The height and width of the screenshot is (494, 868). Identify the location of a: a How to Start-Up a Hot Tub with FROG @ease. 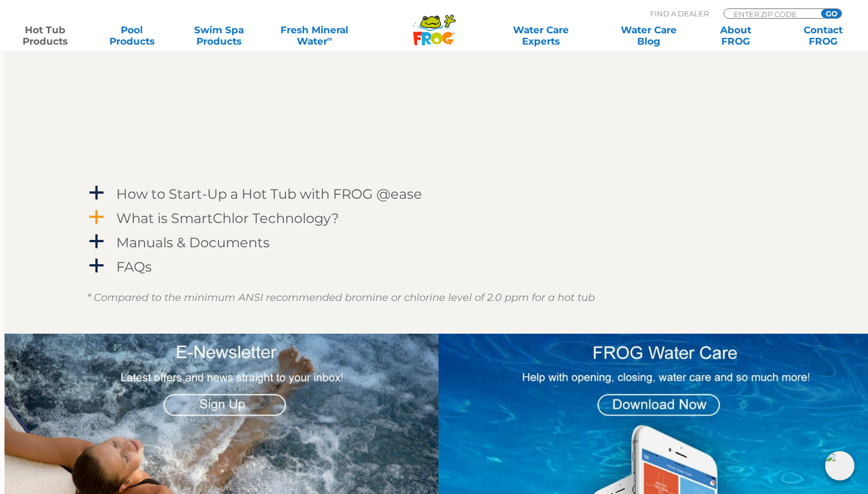
(434, 193).